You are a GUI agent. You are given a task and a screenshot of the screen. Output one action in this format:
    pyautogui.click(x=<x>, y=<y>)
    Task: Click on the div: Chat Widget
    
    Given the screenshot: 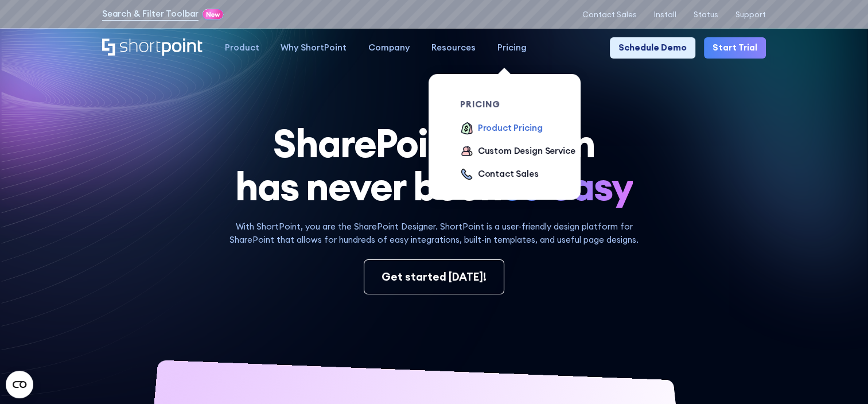 What is the action you would take?
    pyautogui.click(x=765, y=338)
    